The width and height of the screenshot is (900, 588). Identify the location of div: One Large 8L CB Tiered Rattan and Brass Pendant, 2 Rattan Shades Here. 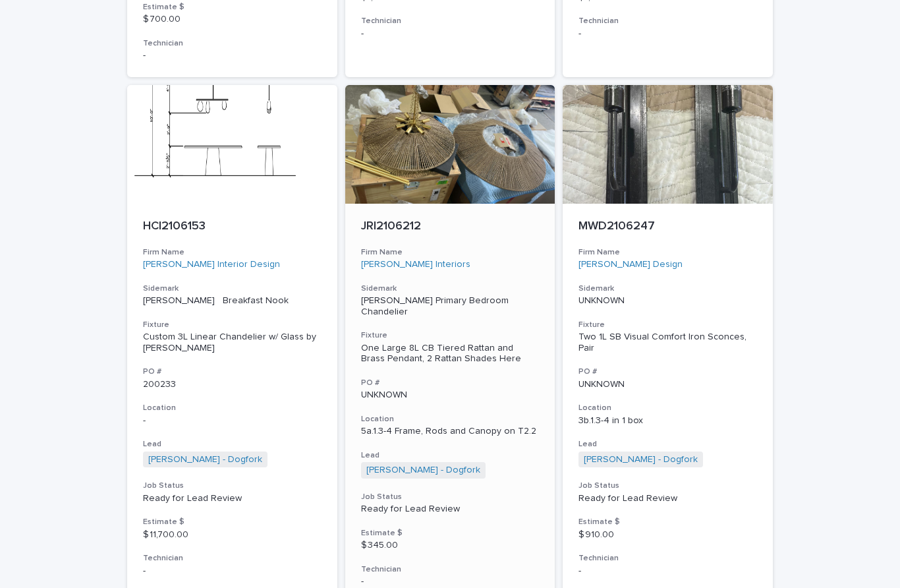
(450, 354).